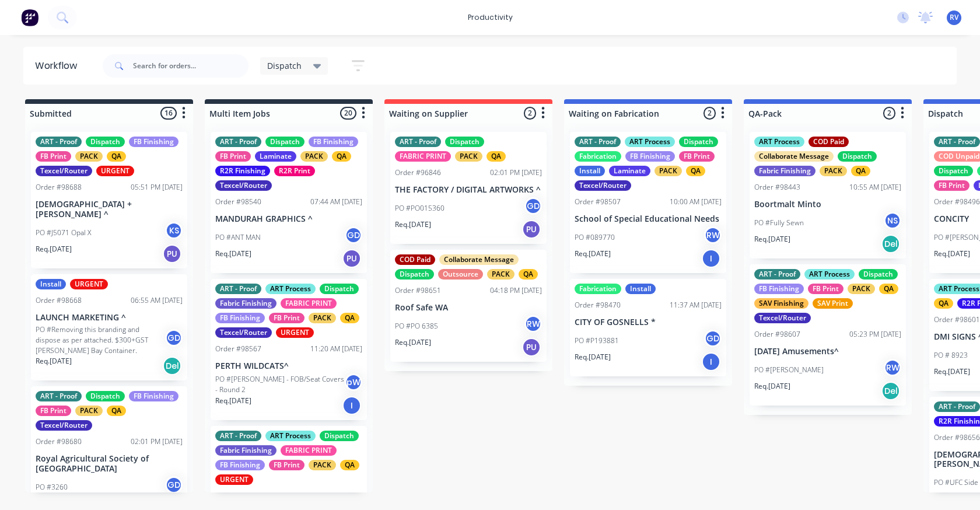  Describe the element at coordinates (957, 438) in the screenshot. I see `div: Order #98656` at that location.